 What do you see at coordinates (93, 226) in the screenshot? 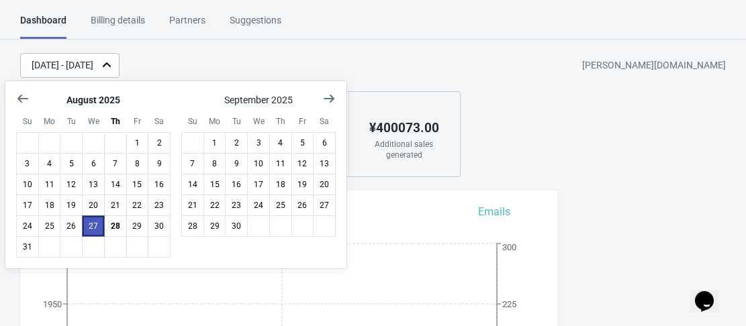
I see `button: August 27 2025` at bounding box center [93, 226].